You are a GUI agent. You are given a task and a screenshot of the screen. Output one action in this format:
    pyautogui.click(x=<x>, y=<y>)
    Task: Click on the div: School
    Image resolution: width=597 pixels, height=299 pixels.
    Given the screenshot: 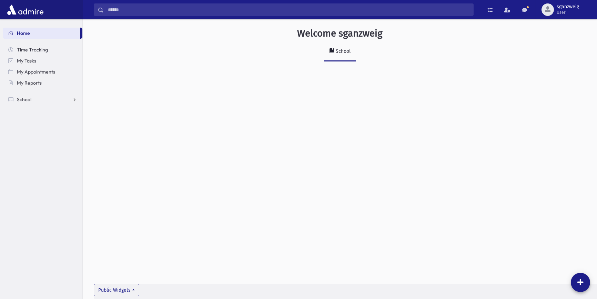 What is the action you would take?
    pyautogui.click(x=342, y=51)
    